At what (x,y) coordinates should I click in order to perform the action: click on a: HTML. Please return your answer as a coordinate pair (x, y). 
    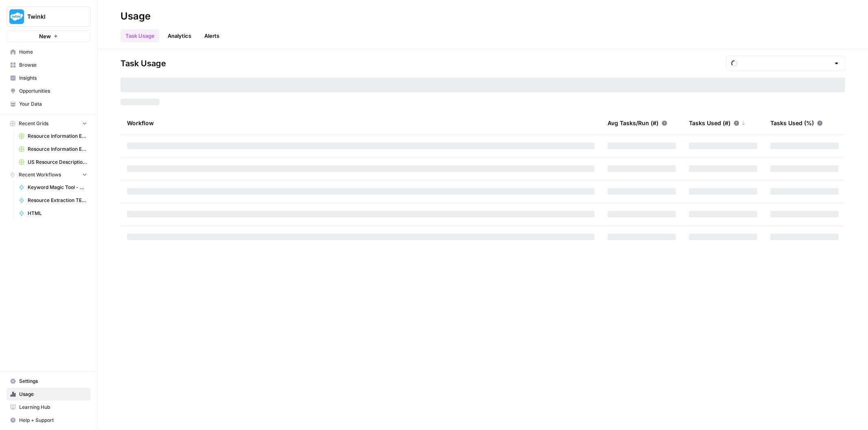
    Looking at the image, I should click on (53, 213).